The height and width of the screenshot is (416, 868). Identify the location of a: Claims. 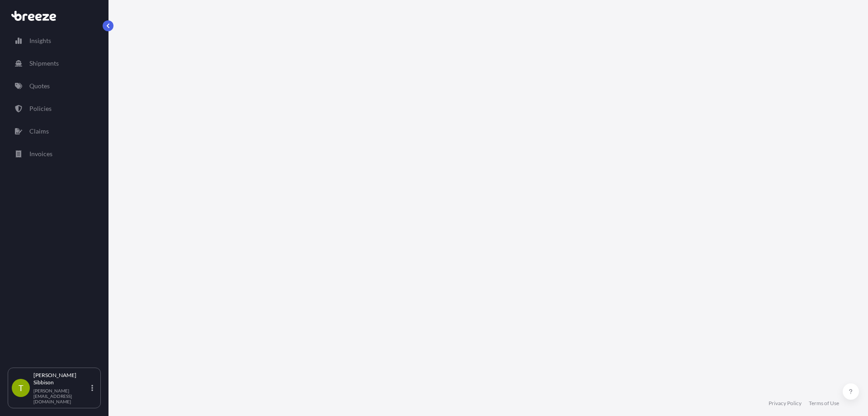
(54, 131).